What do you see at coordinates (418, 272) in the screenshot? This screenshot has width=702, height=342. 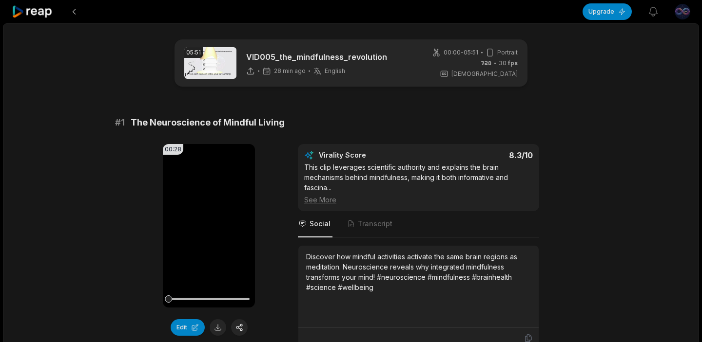 I see `div: Discover how mindful activities activate the same brain regions as meditation. Neuroscience revea...` at bounding box center [418, 272].